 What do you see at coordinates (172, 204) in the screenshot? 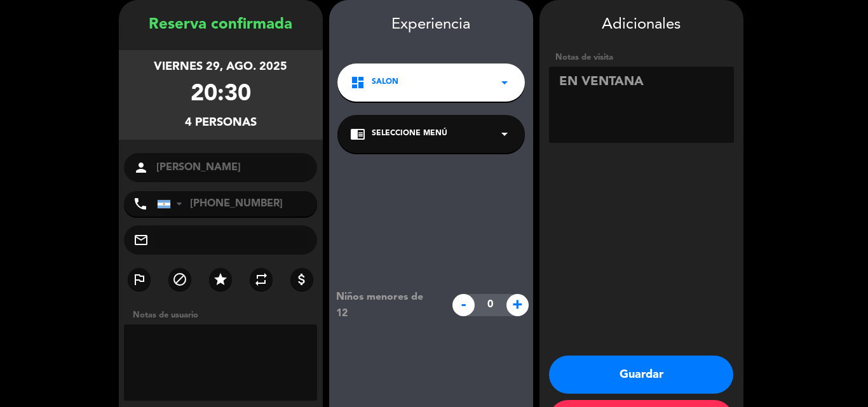
I see `div: Argentina: +54` at bounding box center [172, 204].